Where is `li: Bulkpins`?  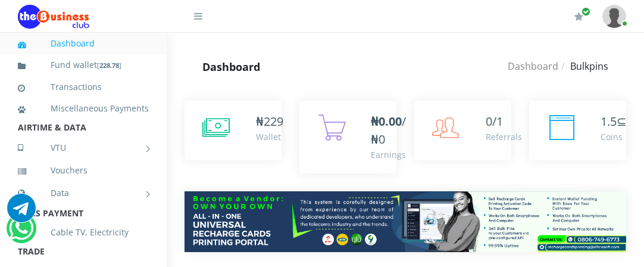
li: Bulkpins is located at coordinates (584, 66).